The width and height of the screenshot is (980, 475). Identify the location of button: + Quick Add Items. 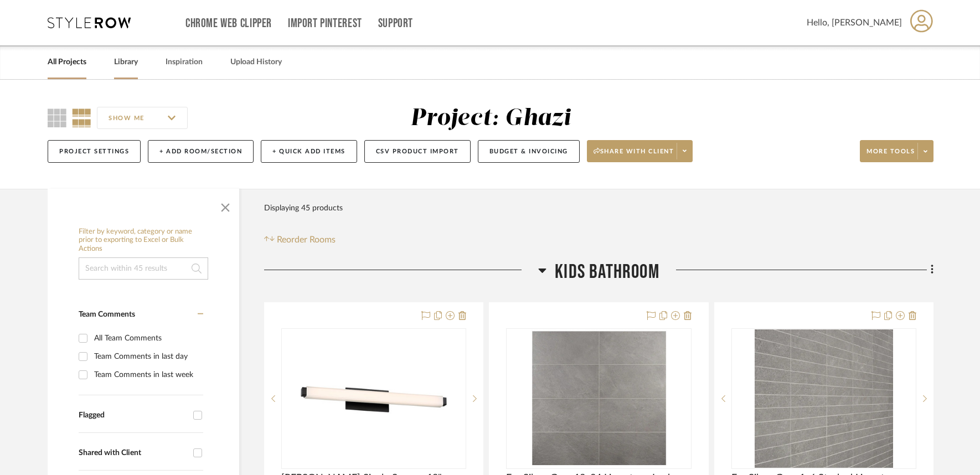
(309, 151).